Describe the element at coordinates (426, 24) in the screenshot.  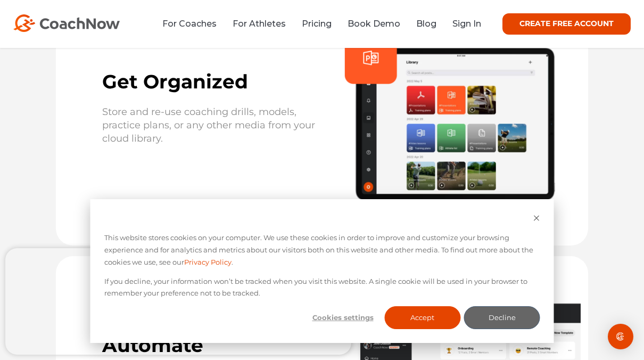
I see `a: Blog` at that location.